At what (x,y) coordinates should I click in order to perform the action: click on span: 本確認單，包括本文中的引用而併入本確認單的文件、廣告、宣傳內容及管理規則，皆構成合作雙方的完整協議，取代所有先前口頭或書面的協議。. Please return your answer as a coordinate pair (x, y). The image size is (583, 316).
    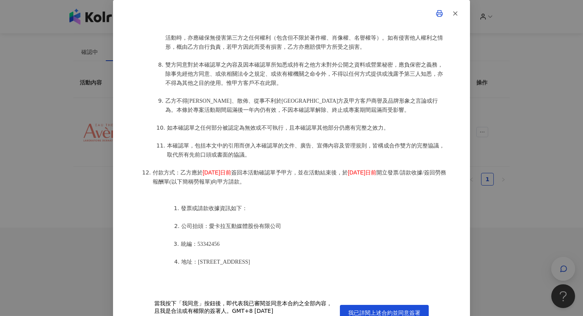
    Looking at the image, I should click on (306, 150).